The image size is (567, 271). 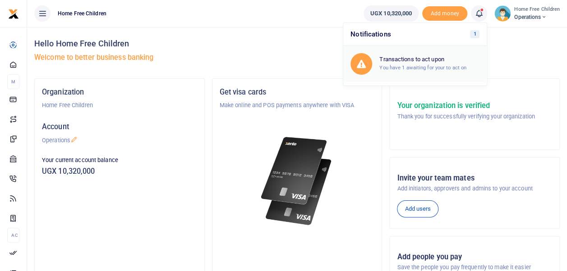 What do you see at coordinates (119, 160) in the screenshot?
I see `p: Your current account balance` at bounding box center [119, 160].